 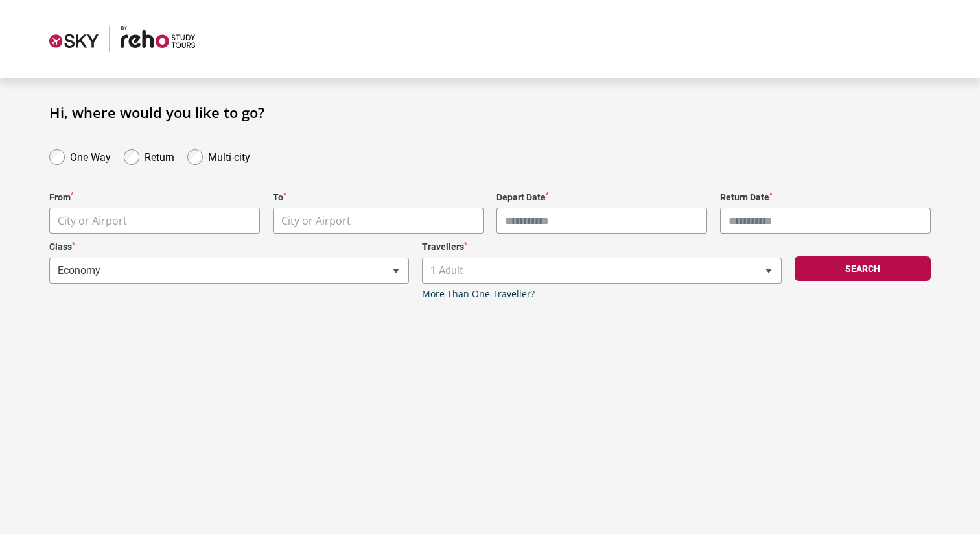 What do you see at coordinates (601, 271) in the screenshot?
I see `span: 1 Adult` at bounding box center [601, 271].